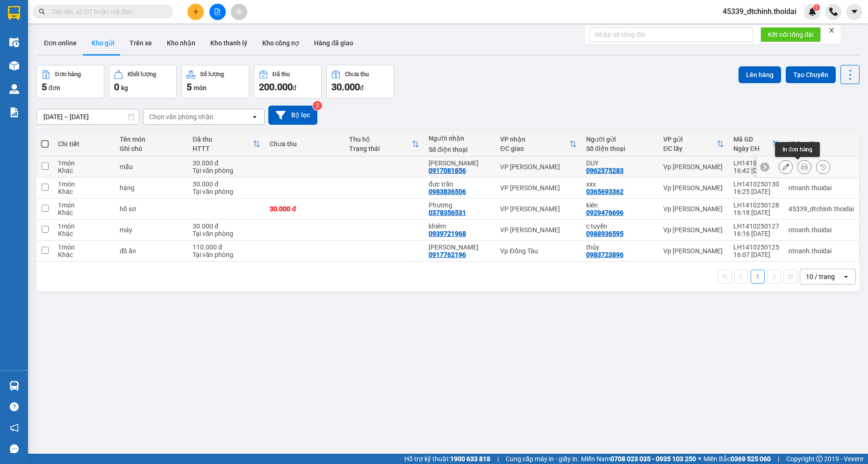  What do you see at coordinates (14, 428) in the screenshot?
I see `span: notification` at bounding box center [14, 428].